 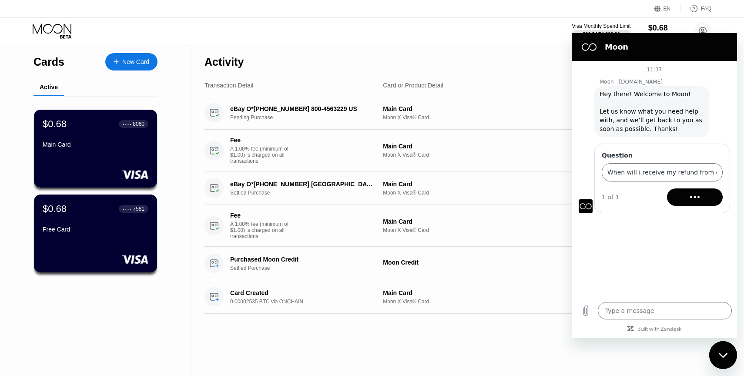 I want to click on span: Hey there! Welcome to Moon! Let us know what you need help with, and we’ll get back to you as soo..., so click(x=80, y=78).